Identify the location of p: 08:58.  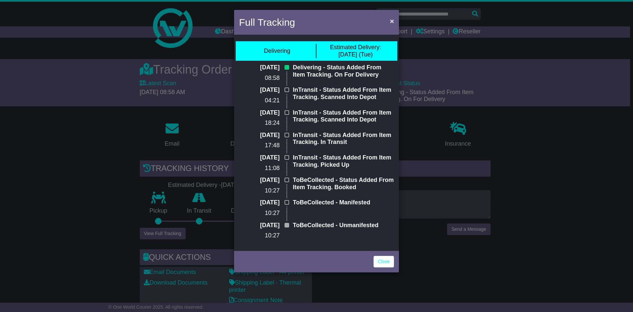
(259, 78).